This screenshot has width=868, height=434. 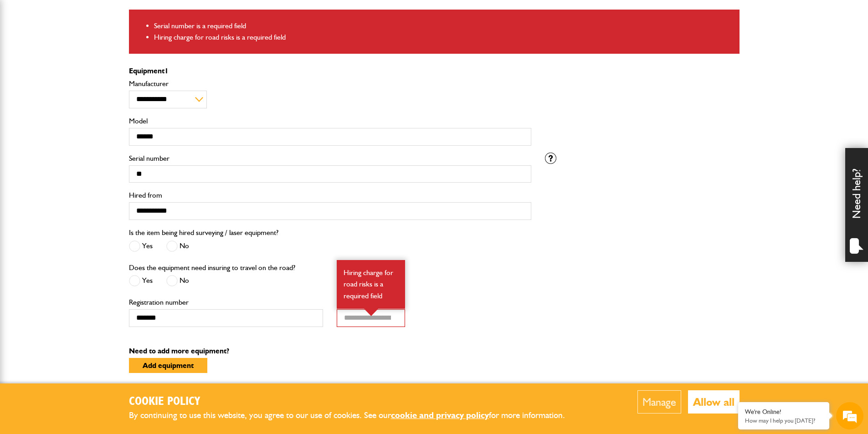 I want to click on label: Registration number, so click(x=226, y=302).